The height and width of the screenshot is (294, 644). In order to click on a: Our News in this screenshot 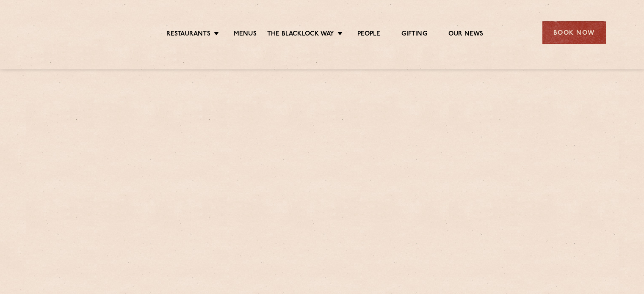, I will do `click(466, 35)`.